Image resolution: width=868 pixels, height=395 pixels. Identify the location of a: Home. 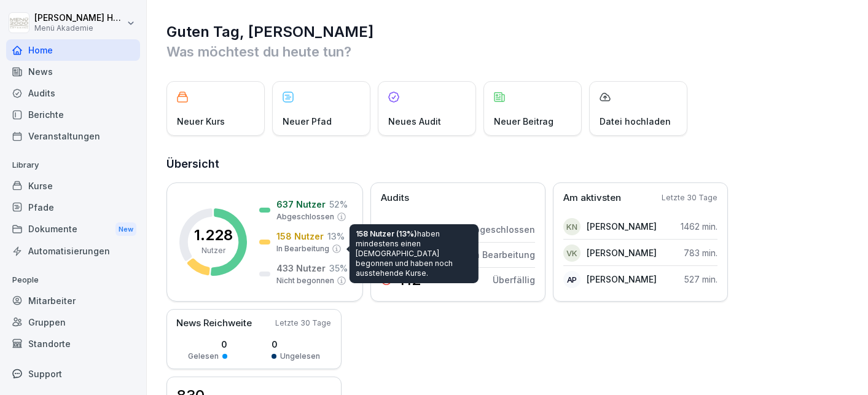
(73, 50).